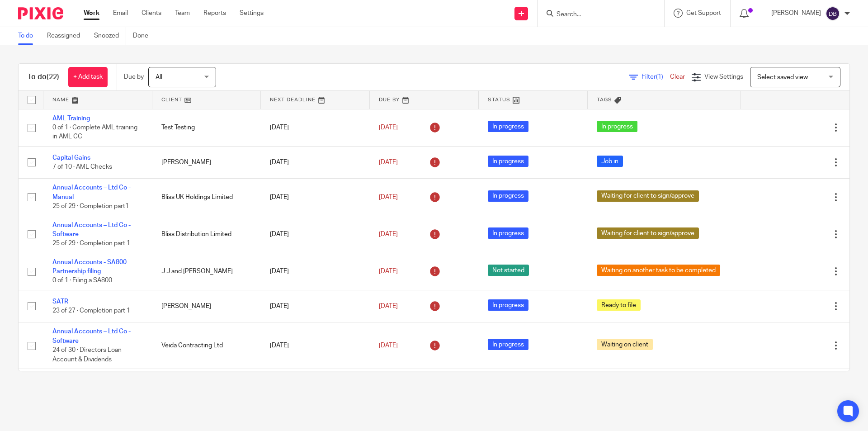 This screenshot has height=431, width=868. Describe the element at coordinates (87, 354) in the screenshot. I see `span: 24 of 30 · Directors Loan Account & Dividends` at that location.